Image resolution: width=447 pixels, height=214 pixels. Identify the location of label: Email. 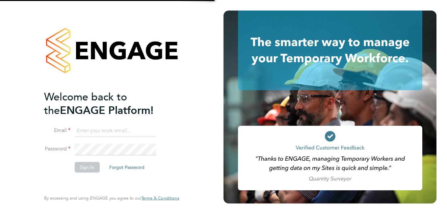
(57, 130).